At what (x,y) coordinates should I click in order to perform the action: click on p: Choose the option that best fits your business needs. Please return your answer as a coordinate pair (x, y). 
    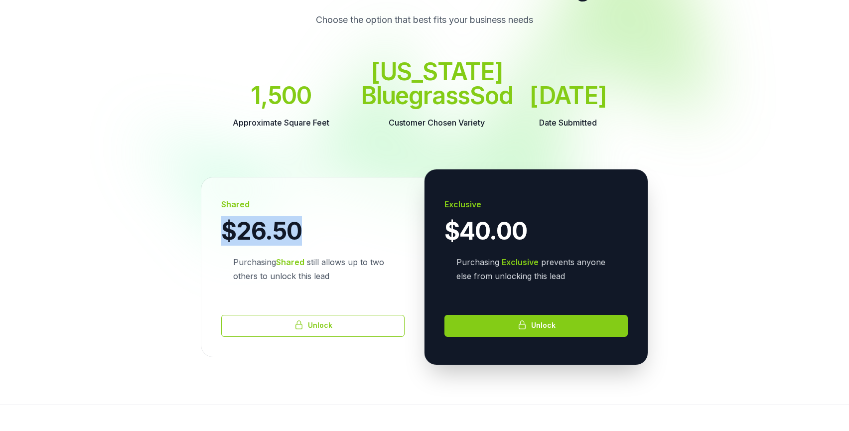
    Looking at the image, I should click on (424, 20).